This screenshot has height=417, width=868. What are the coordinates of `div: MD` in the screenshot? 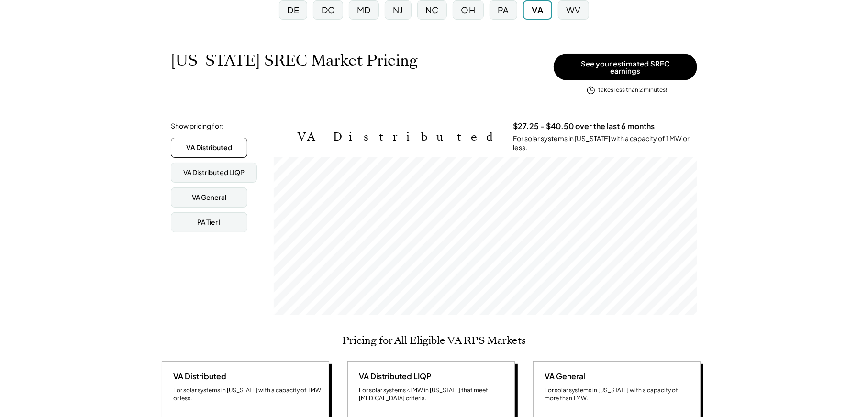 It's located at (364, 10).